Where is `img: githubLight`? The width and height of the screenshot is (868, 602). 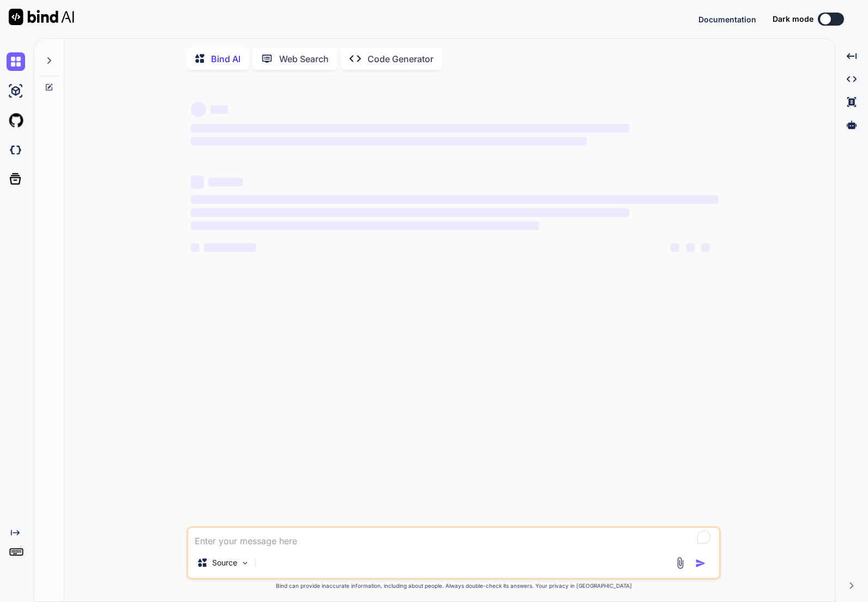
img: githubLight is located at coordinates (16, 121).